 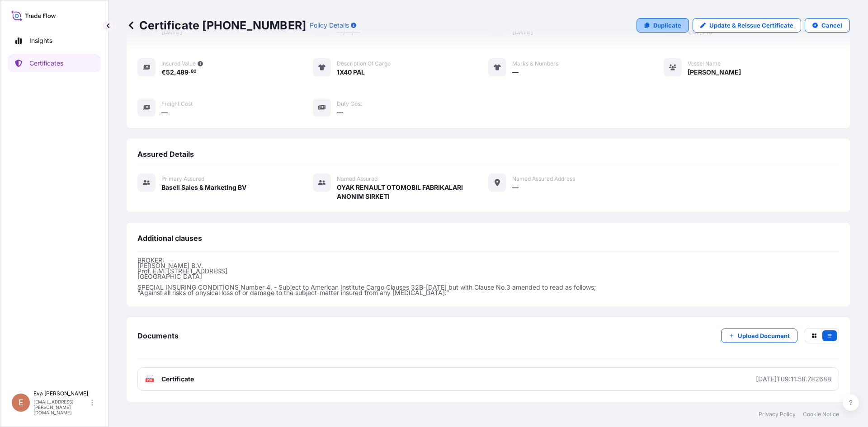 What do you see at coordinates (764, 335) in the screenshot?
I see `p: Upload Document` at bounding box center [764, 335].